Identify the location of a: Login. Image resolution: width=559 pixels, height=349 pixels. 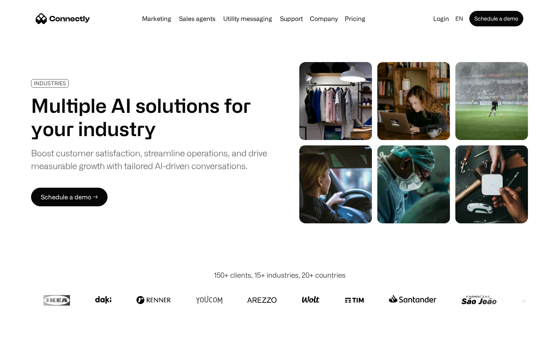
(441, 19).